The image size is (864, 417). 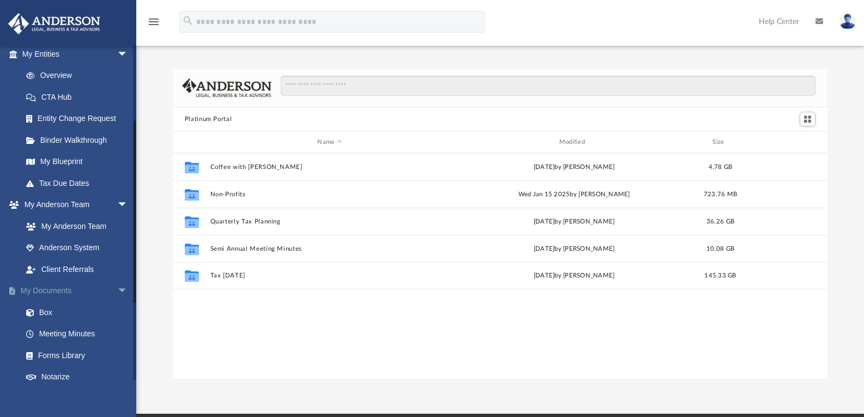 I want to click on button: Platinum Portal, so click(x=208, y=119).